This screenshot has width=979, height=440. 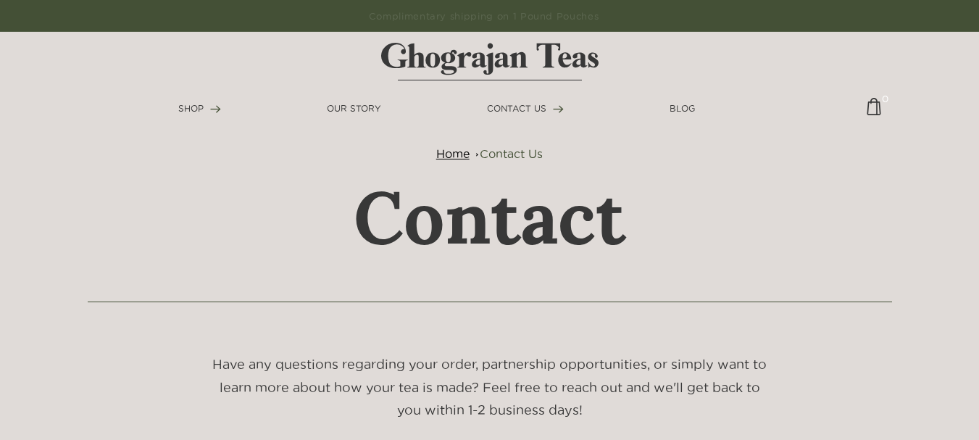 What do you see at coordinates (453, 154) in the screenshot?
I see `a: Home` at bounding box center [453, 154].